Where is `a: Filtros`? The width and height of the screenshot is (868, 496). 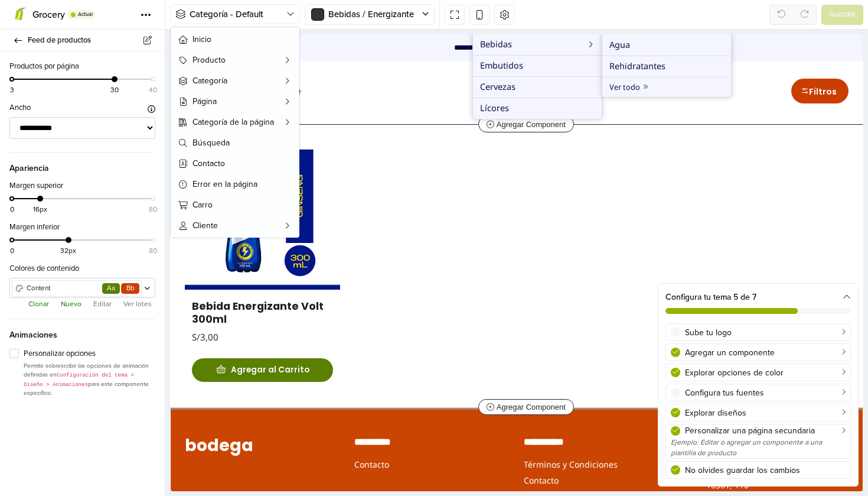 a: Filtros is located at coordinates (650, 57).